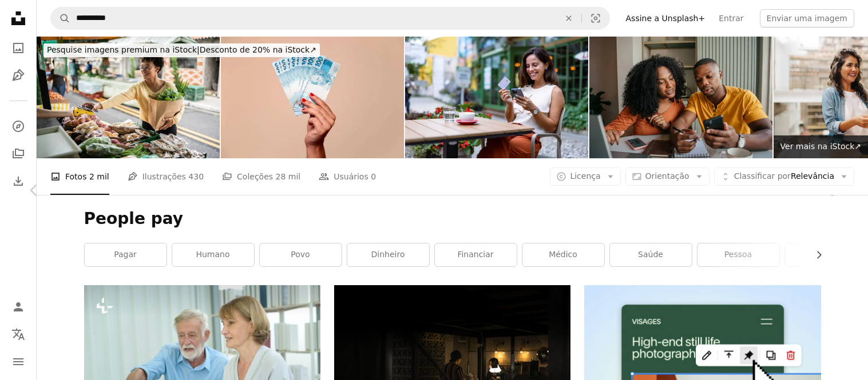  What do you see at coordinates (347, 176) in the screenshot?
I see `a: Usuários 0` at bounding box center [347, 176].